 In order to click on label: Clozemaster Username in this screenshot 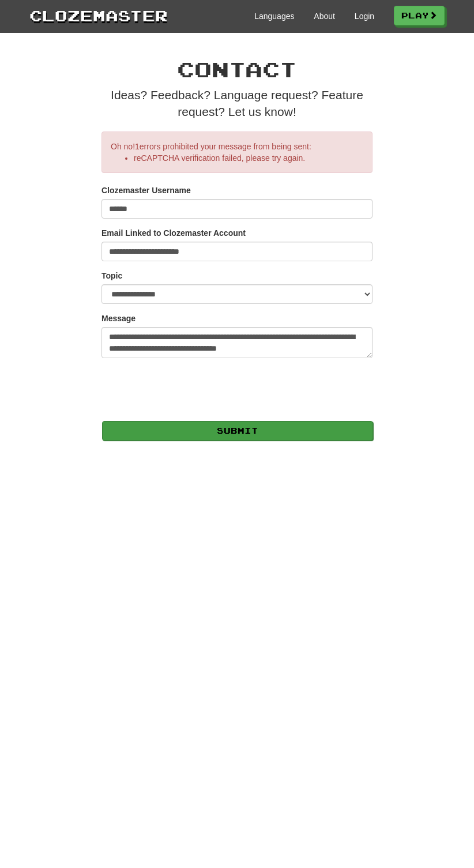, I will do `click(146, 190)`.